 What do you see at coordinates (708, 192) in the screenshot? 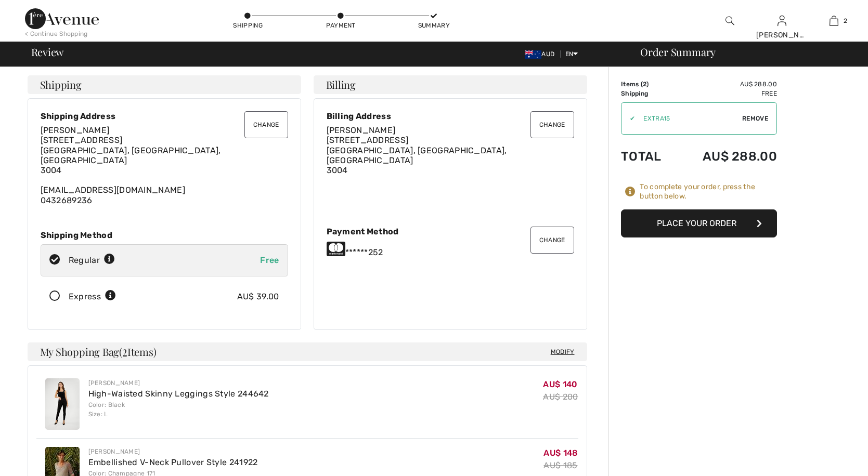
I see `div: To complete your order, press the button below.` at bounding box center [708, 192].